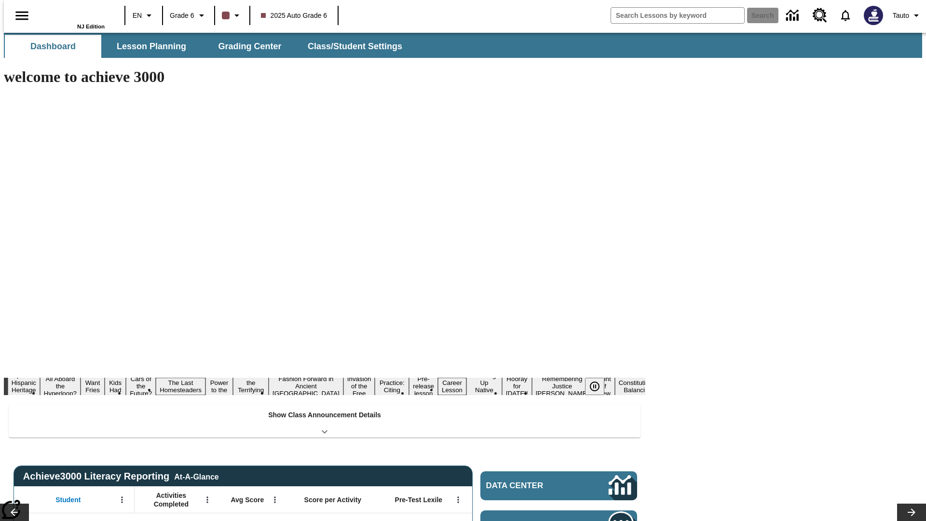 The height and width of the screenshot is (521, 926). What do you see at coordinates (73, 14) in the screenshot?
I see `a: Home` at bounding box center [73, 14].